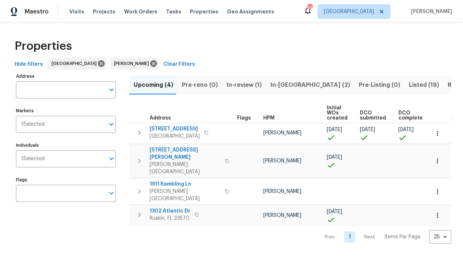 The width and height of the screenshot is (463, 275). I want to click on span: Ruskin, FL 33570, so click(170, 218).